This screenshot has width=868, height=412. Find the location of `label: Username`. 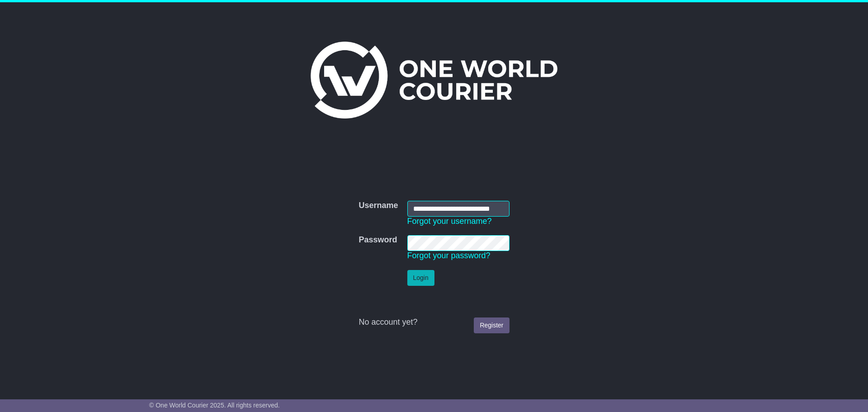

label: Username is located at coordinates (378, 206).